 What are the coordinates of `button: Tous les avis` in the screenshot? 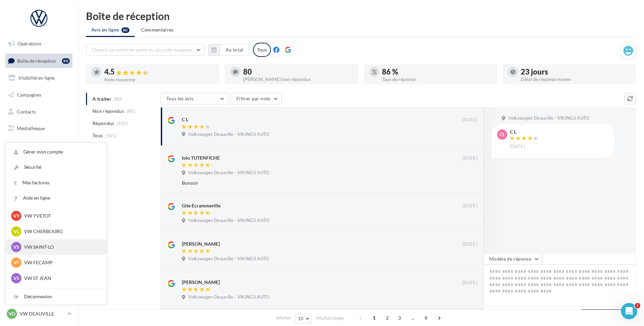 It's located at (194, 99).